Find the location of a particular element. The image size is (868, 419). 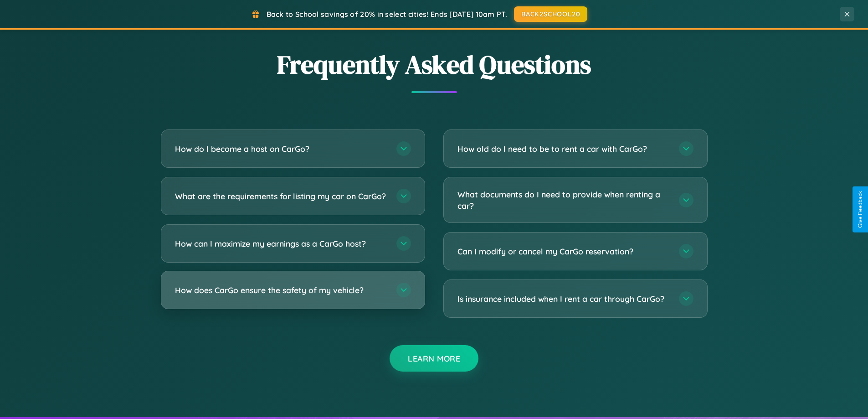

h3: How does CarGo ensure the safety of my vehicle? is located at coordinates (281, 290).